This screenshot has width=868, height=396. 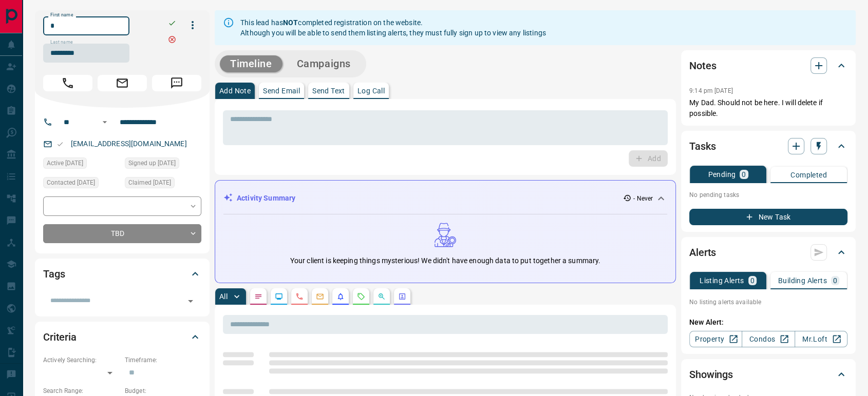 I want to click on div: Tasks, so click(x=768, y=147).